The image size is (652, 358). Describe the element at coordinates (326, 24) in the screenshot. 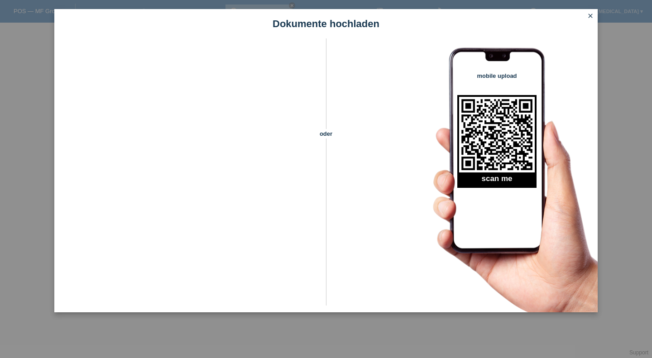

I see `h1: Dokumente hochladen` at that location.